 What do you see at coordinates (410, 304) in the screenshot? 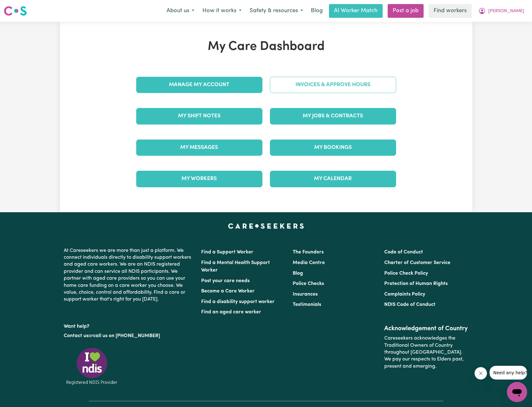
I see `a: NDIS Code of Conduct` at bounding box center [410, 304].